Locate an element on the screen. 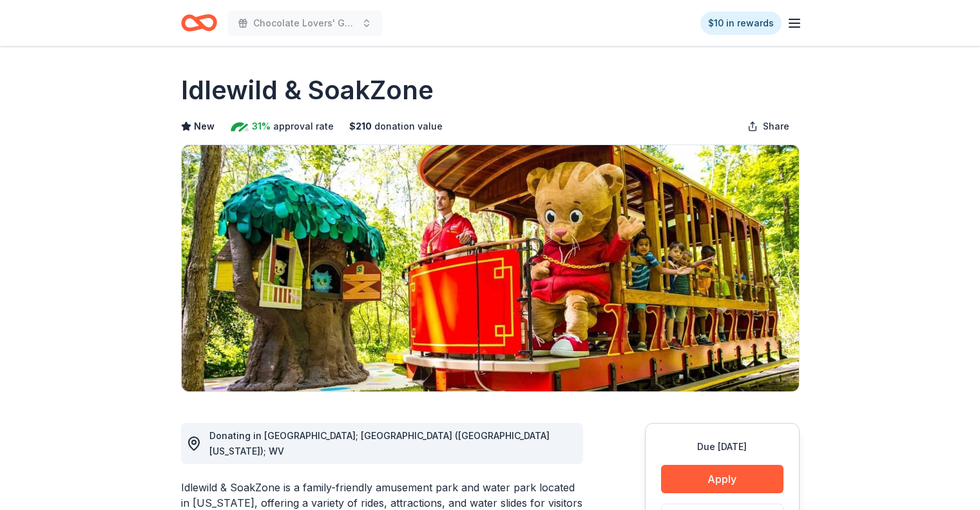  span: 31% is located at coordinates (261, 126).